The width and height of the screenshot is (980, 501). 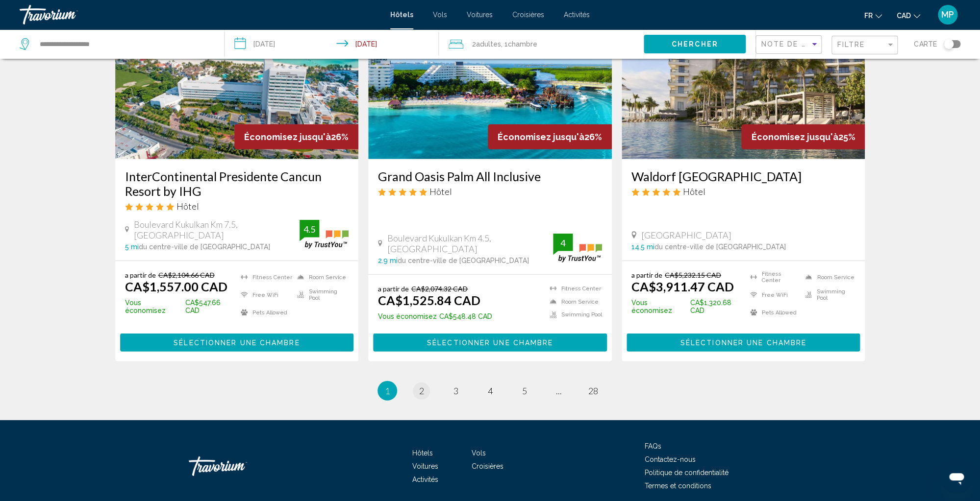 What do you see at coordinates (904, 16) in the screenshot?
I see `span: CAD` at bounding box center [904, 16].